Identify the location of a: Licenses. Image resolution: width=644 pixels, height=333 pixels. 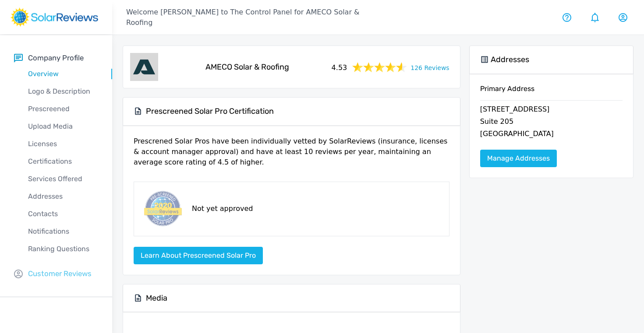
(63, 144).